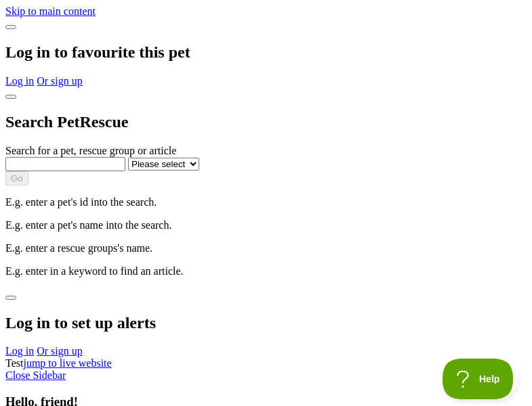 Image resolution: width=532 pixels, height=406 pixels. Describe the element at coordinates (17, 178) in the screenshot. I see `button: Go` at that location.